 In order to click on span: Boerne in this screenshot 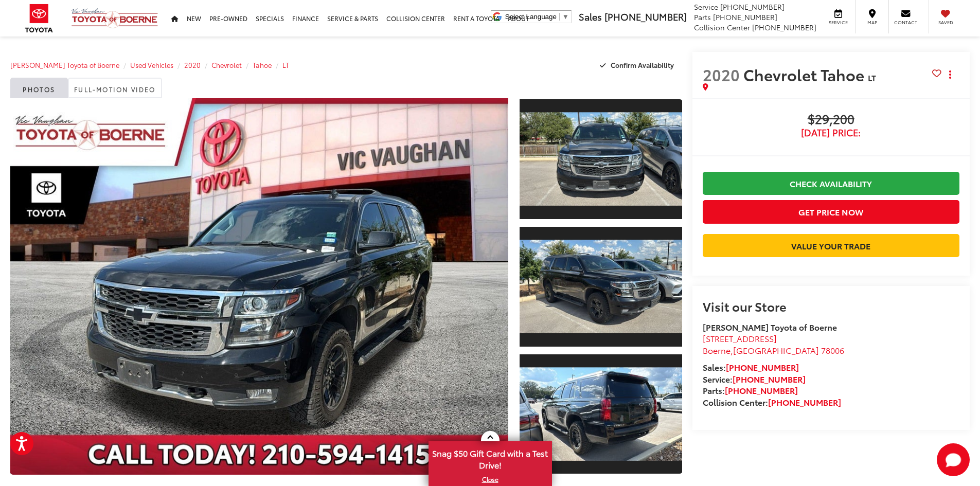, I will do `click(716, 350)`.